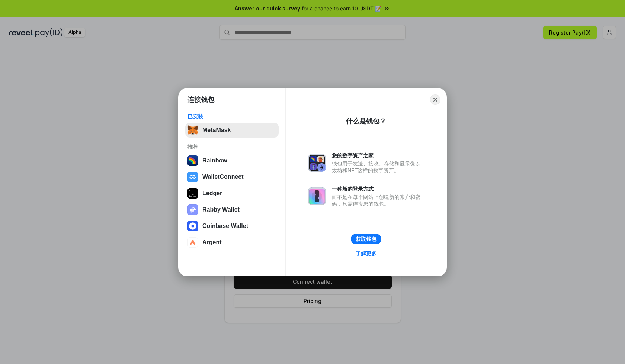  I want to click on button: Close, so click(435, 100).